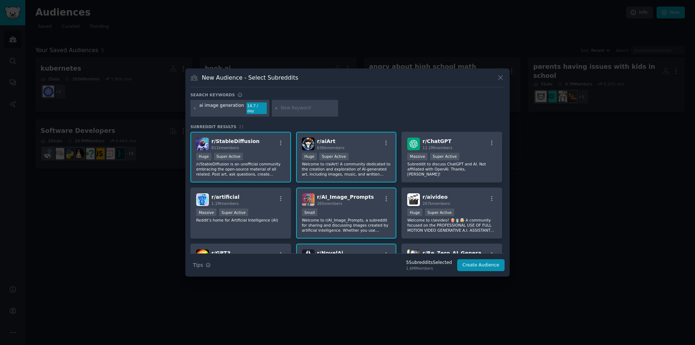 The image size is (695, 345). Describe the element at coordinates (346, 169) in the screenshot. I see `p: Welcome to r/aiArt! A community dedicated to the creation and exploration of AI-generated art, in...` at that location.